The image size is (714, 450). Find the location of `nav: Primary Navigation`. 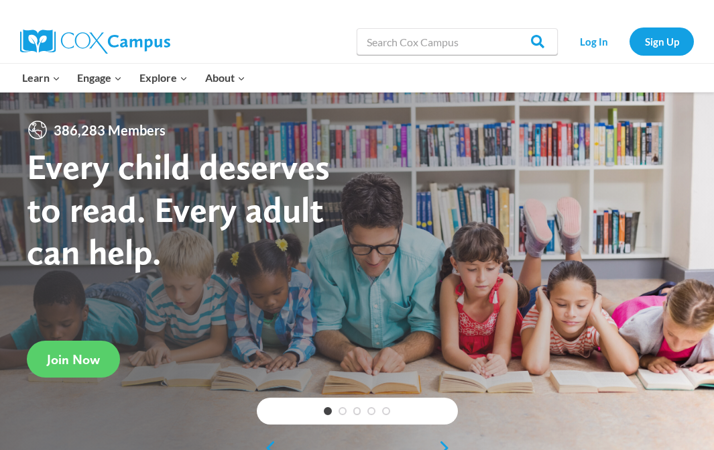

nav: Primary Navigation is located at coordinates (133, 78).